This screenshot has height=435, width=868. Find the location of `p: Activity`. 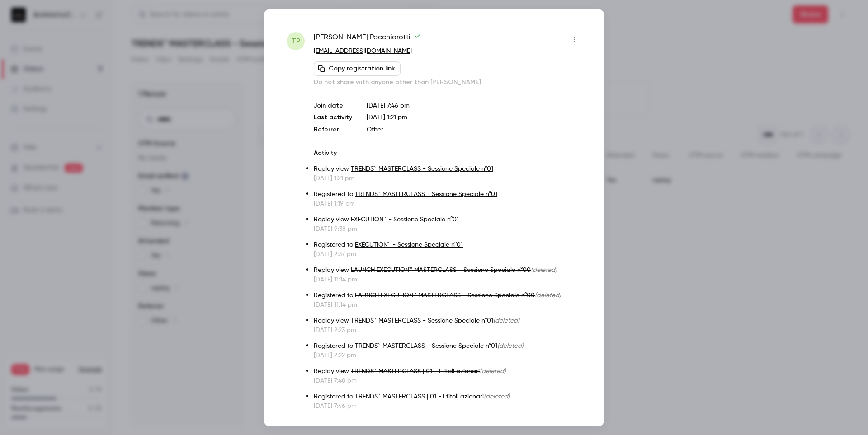

p: Activity is located at coordinates (448, 153).